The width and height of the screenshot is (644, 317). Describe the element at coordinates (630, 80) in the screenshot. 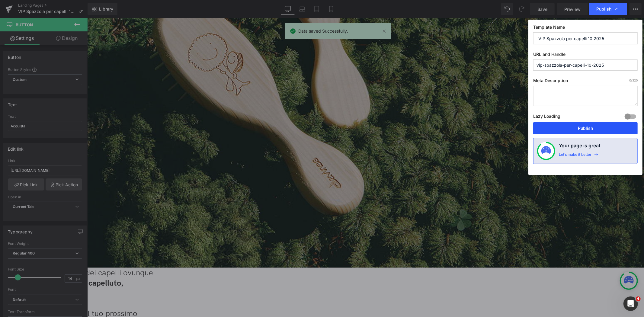

I see `span: 0` at that location.